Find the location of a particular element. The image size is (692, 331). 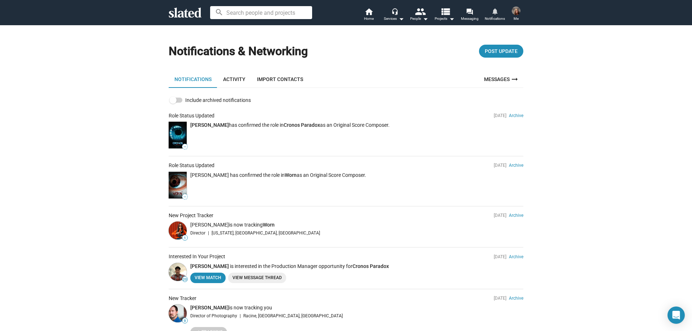

a: Michael Thomas Determan 9 is located at coordinates (178, 314).